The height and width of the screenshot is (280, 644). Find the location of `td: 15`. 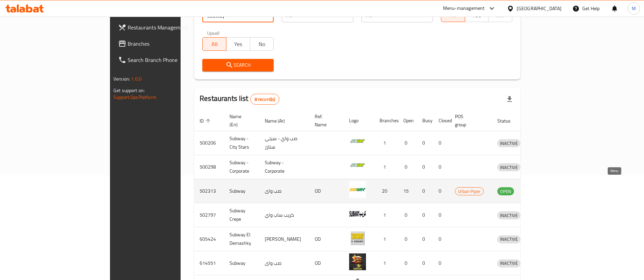

td: 15 is located at coordinates (407, 191).